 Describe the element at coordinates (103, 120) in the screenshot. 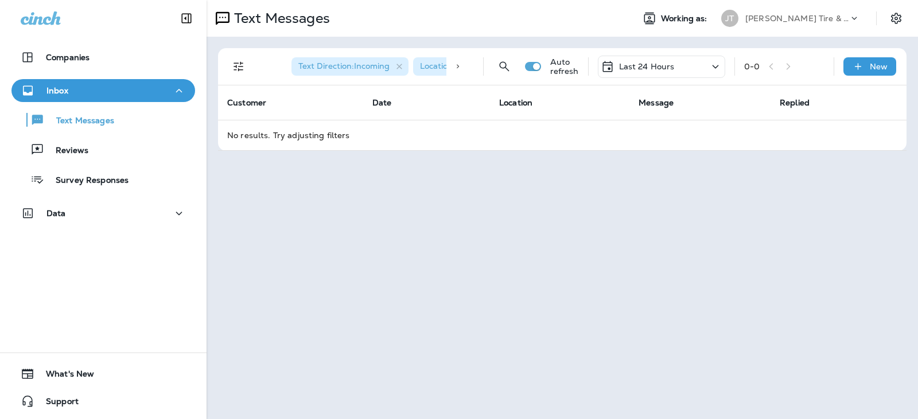

I see `button: Text Messages` at that location.